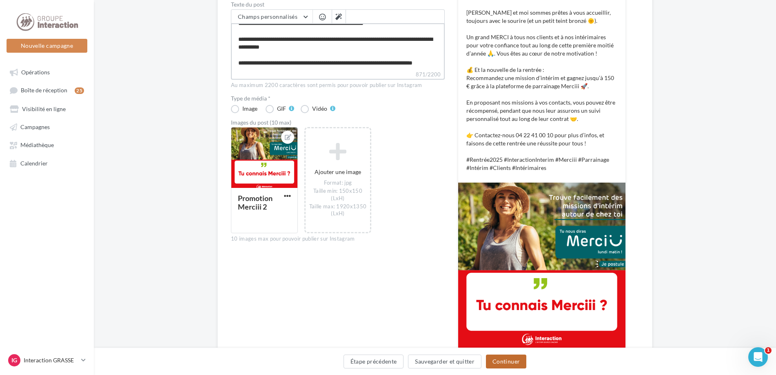  Describe the element at coordinates (47, 127) in the screenshot. I see `a: Campagnes` at that location.